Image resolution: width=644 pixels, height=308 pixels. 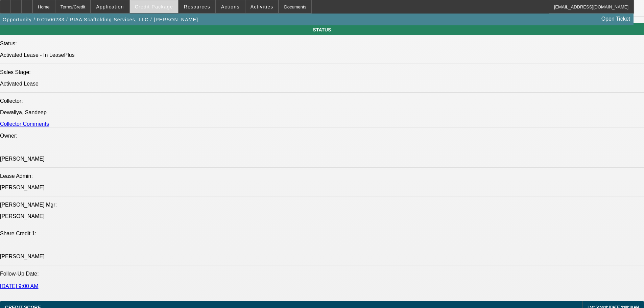 I want to click on button: Activities, so click(x=262, y=7).